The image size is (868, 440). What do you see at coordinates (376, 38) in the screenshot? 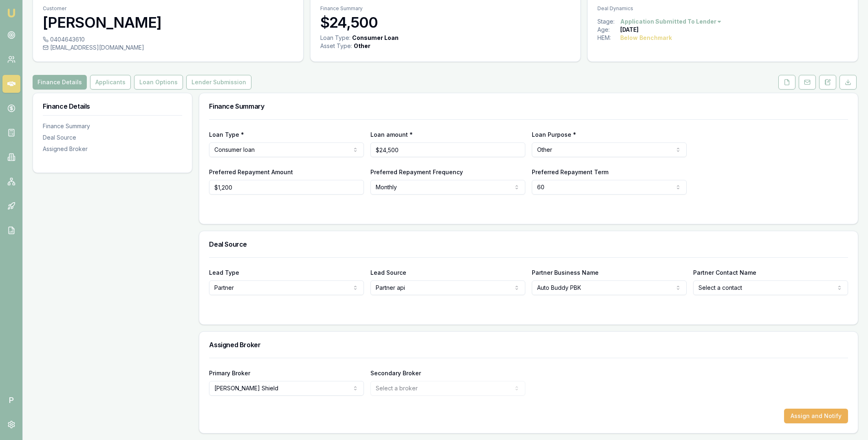
I see `div: Consumer Loan` at bounding box center [376, 38].